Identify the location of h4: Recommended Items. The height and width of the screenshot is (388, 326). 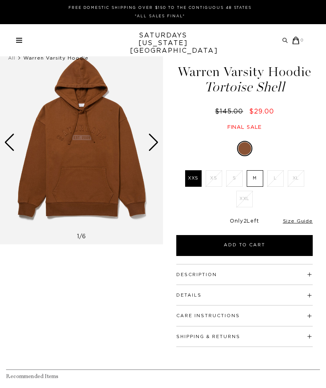
(163, 376).